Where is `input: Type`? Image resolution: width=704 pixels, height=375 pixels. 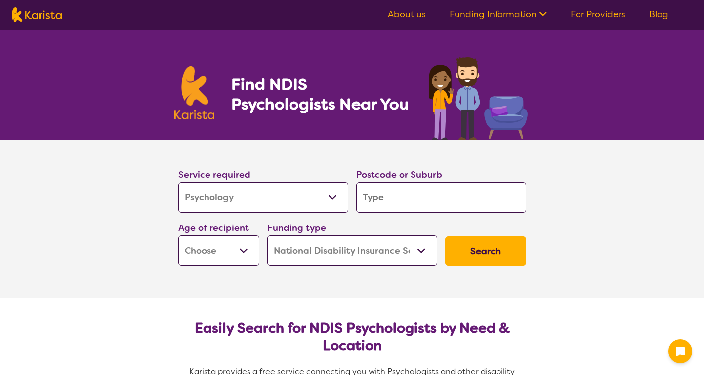
input: Type is located at coordinates (441, 197).